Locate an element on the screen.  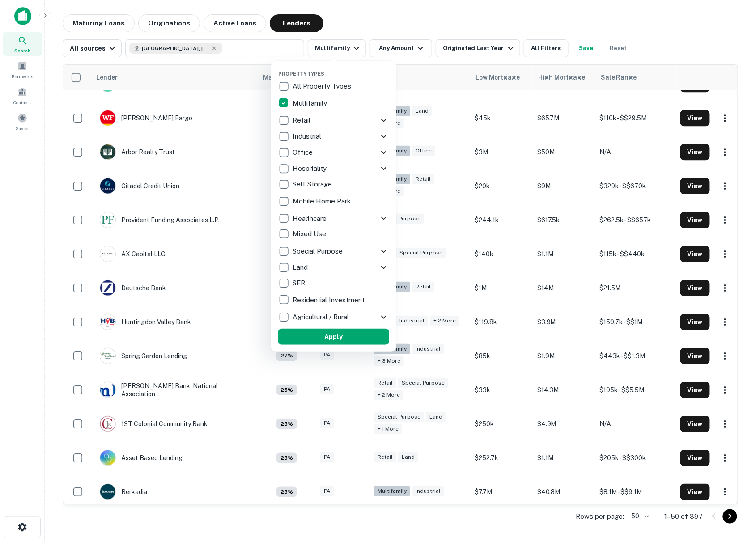
p: Industrial is located at coordinates (307, 136).